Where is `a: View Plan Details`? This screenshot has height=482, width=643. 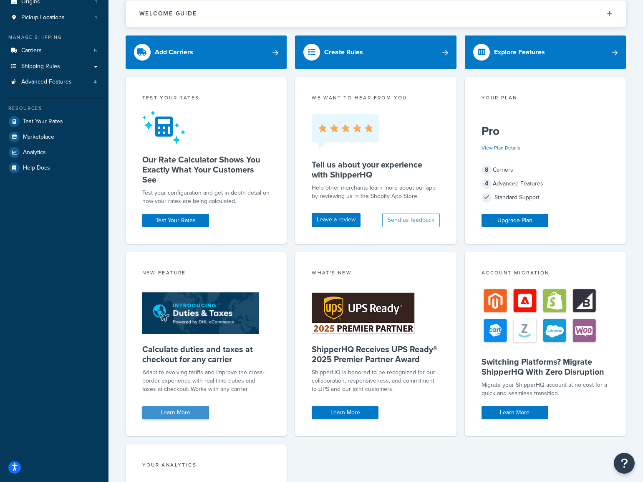
a: View Plan Details is located at coordinates (501, 148).